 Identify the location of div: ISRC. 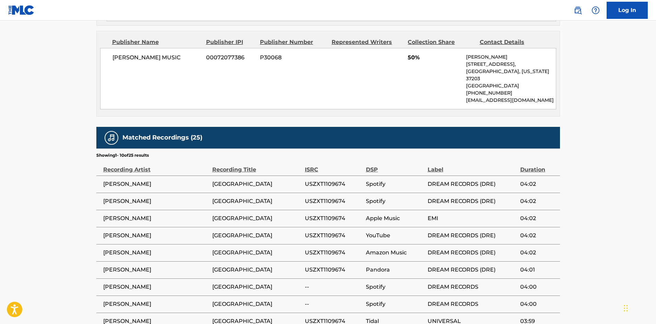
(334, 166).